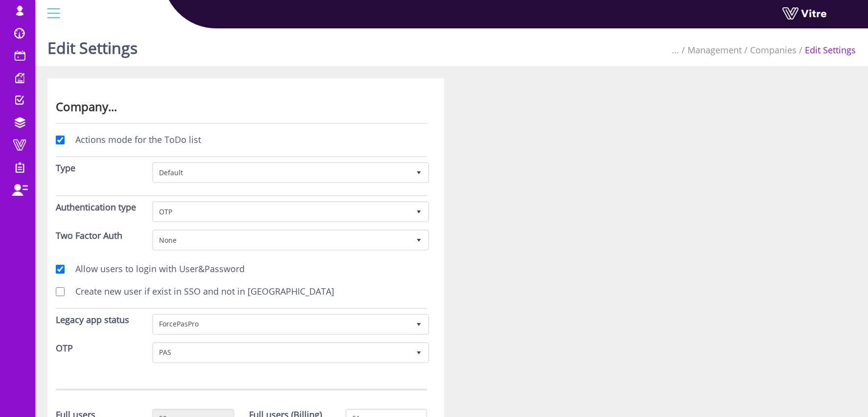  I want to click on label: Two Factor Auth, so click(89, 236).